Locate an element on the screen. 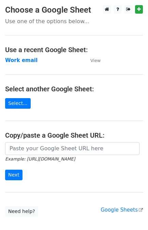  h3: Choose a Google Sheet is located at coordinates (74, 10).